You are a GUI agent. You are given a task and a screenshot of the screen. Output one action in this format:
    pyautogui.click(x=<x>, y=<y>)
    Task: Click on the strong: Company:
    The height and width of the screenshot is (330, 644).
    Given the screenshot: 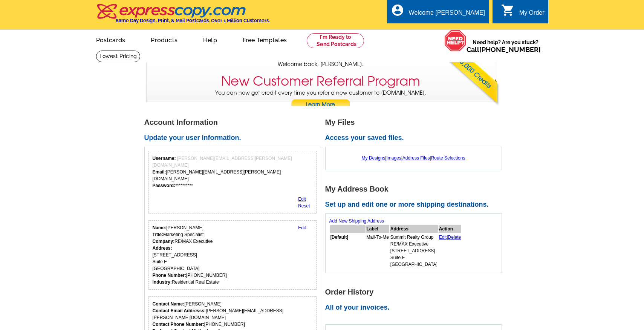 What is the action you would take?
    pyautogui.click(x=164, y=241)
    